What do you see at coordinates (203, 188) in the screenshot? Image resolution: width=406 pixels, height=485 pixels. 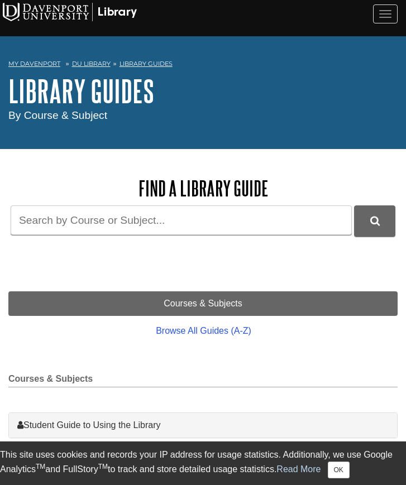 I see `h2: Find a Library Guide` at bounding box center [203, 188].